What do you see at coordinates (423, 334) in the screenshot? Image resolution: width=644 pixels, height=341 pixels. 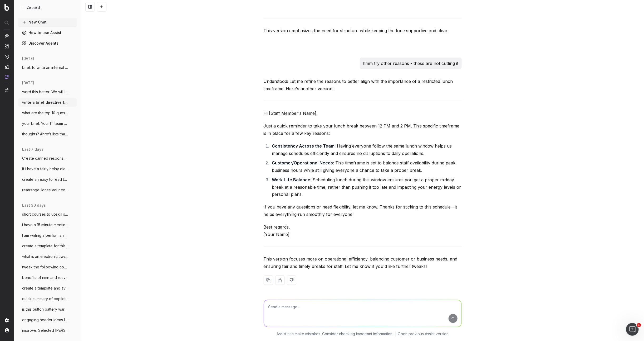 I see `a: Open previous Assist version` at bounding box center [423, 334].